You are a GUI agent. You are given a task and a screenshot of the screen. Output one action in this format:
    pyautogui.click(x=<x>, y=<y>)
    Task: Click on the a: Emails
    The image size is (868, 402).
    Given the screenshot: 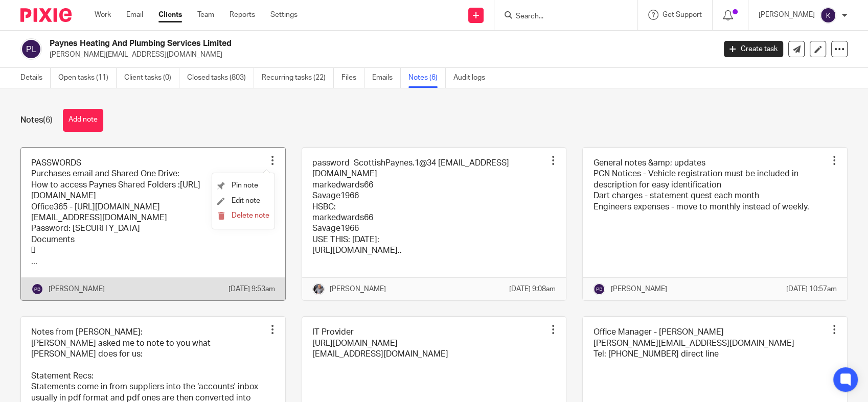 What is the action you would take?
    pyautogui.click(x=386, y=78)
    